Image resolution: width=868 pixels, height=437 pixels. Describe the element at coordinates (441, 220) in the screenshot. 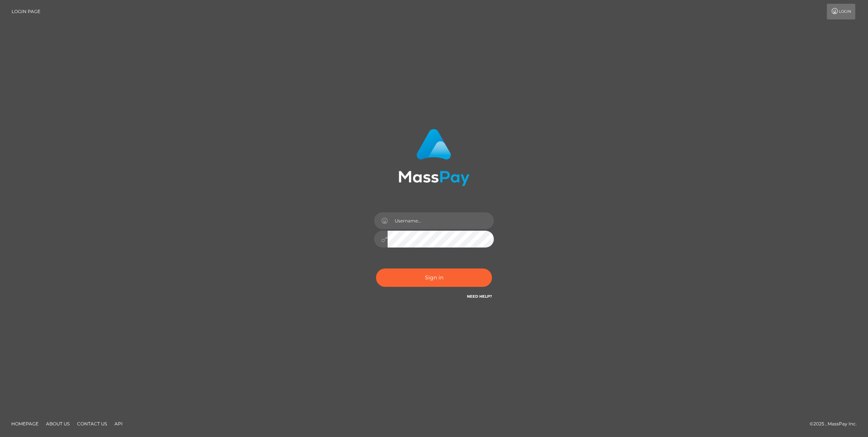

I see `input: Username...` at that location.